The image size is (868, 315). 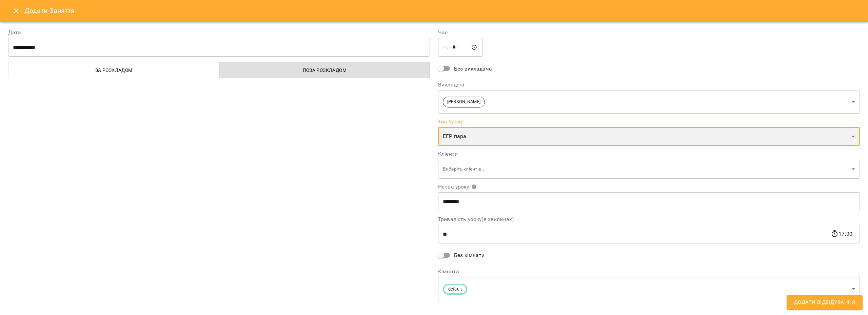 I want to click on label: Тривалість уроку(в хвилинах), so click(x=649, y=219).